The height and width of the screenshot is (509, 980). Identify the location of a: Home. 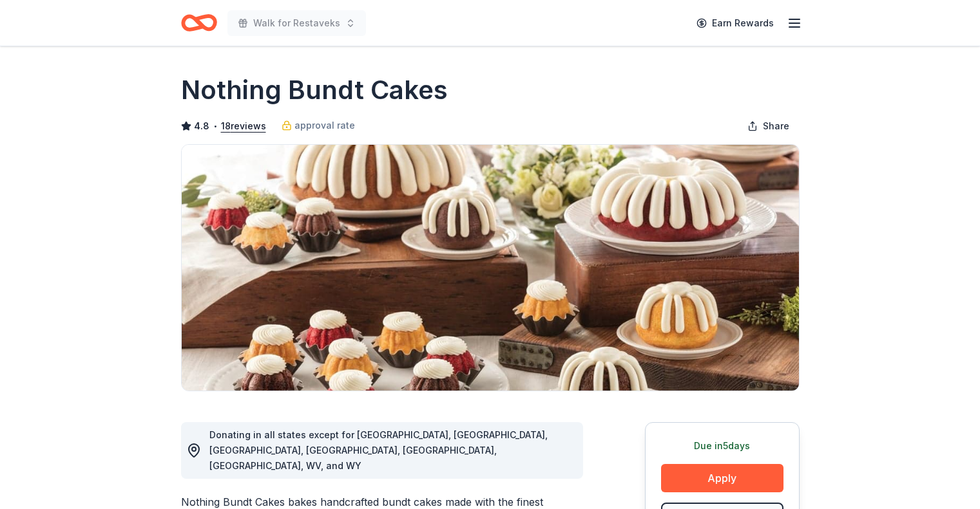
(199, 23).